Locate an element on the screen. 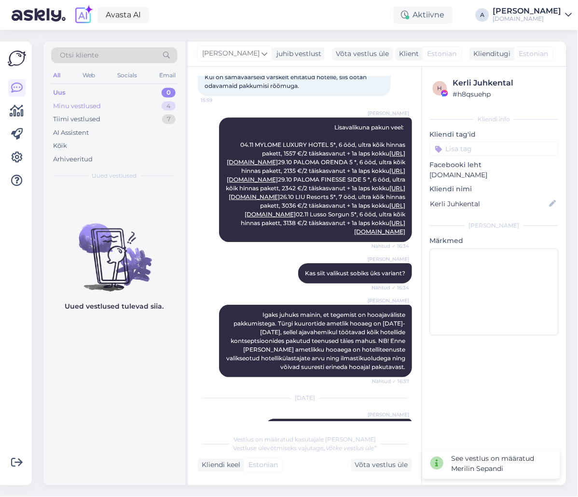  p: Uued vestlused tulevad siia. is located at coordinates (114, 306).